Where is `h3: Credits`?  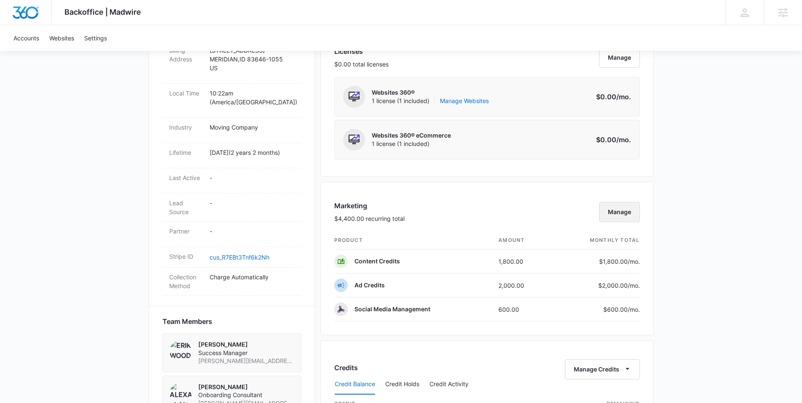 h3: Credits is located at coordinates (346, 368).